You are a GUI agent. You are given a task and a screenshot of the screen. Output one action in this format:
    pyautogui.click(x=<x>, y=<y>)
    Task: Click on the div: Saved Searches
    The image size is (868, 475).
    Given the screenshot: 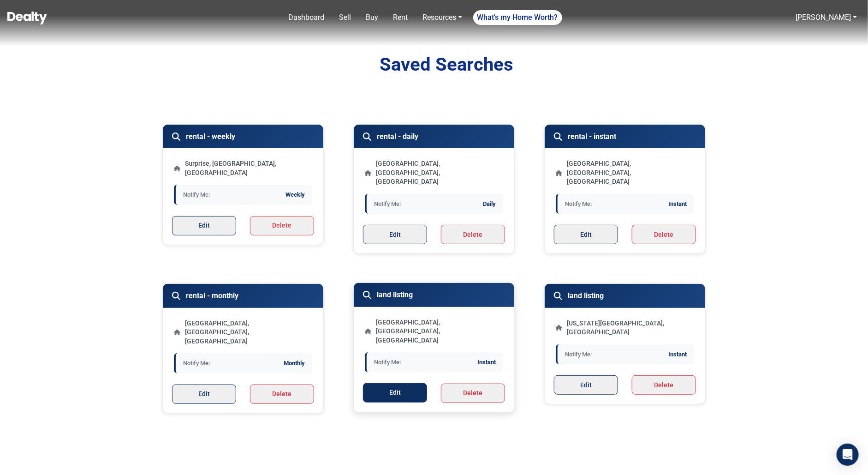 What is the action you would take?
    pyautogui.click(x=446, y=64)
    